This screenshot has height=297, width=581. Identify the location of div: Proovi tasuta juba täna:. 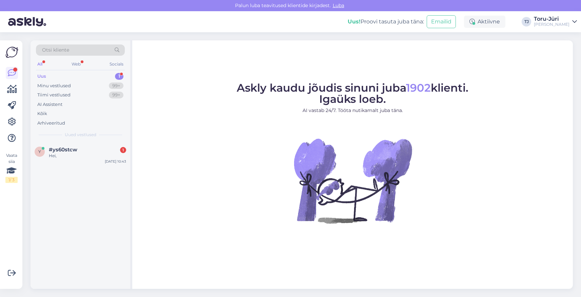
(386, 22).